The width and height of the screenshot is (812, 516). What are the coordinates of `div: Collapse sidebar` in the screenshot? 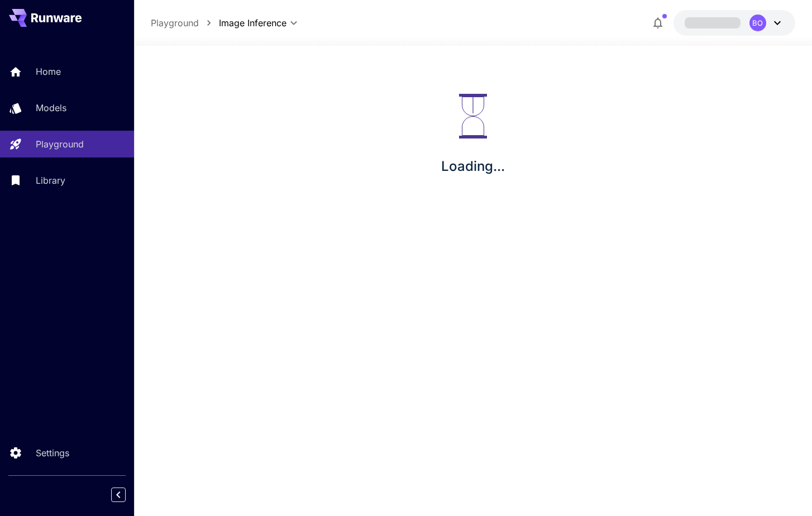 It's located at (126, 494).